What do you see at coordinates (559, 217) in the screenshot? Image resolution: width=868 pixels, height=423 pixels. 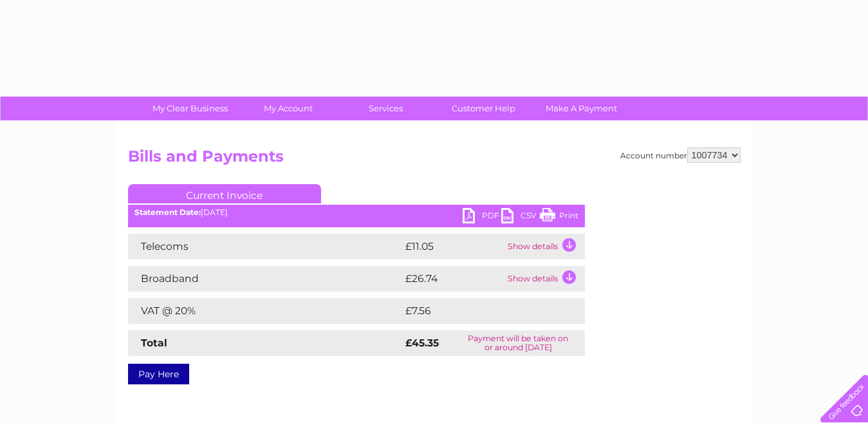 I see `a: Print` at bounding box center [559, 217].